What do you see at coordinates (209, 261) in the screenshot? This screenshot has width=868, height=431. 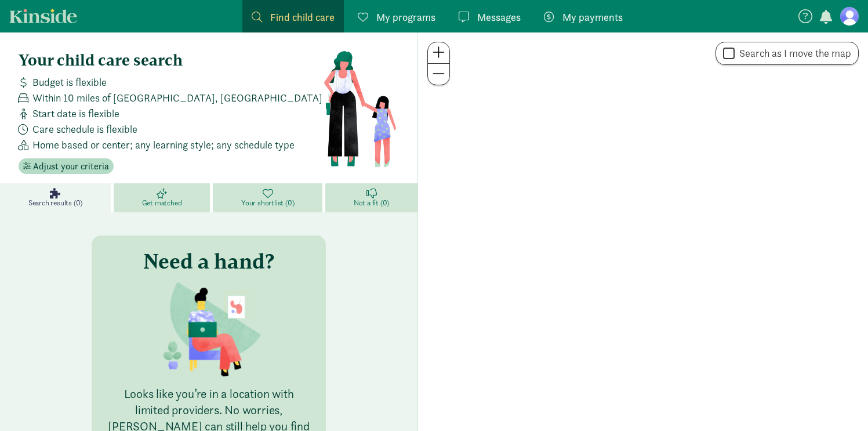 I see `h3: Need a hand?` at bounding box center [209, 261].